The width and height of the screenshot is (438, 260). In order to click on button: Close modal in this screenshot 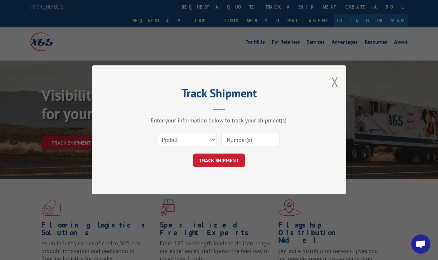, I will do `click(335, 81)`.